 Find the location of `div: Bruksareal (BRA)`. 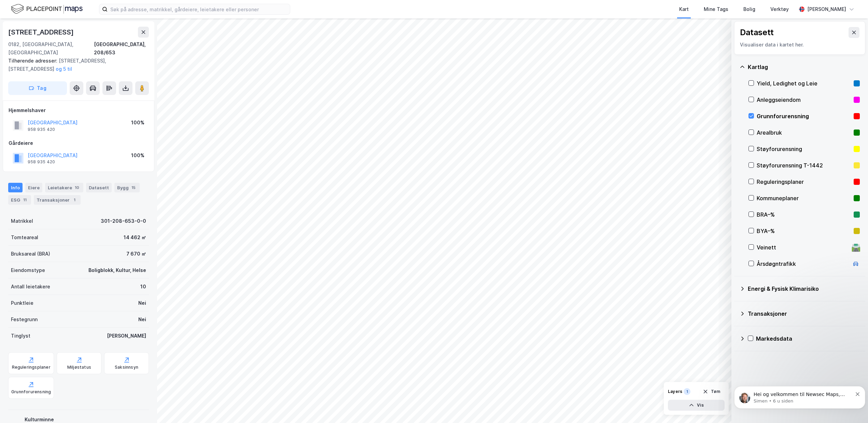

div: Bruksareal (BRA) is located at coordinates (30, 254).